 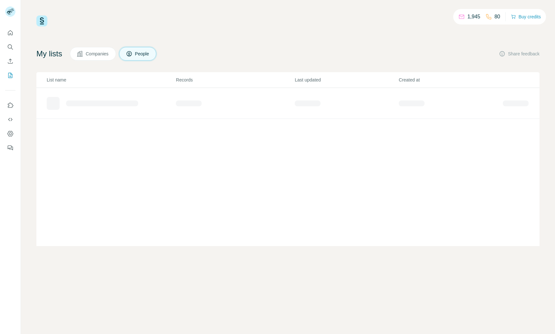 What do you see at coordinates (49, 54) in the screenshot?
I see `h4: My lists` at bounding box center [49, 54].